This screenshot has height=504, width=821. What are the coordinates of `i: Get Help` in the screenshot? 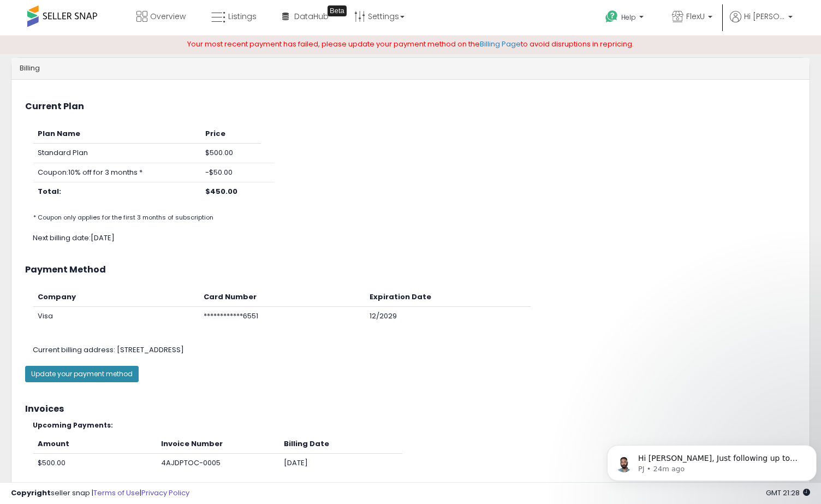 It's located at (612, 16).